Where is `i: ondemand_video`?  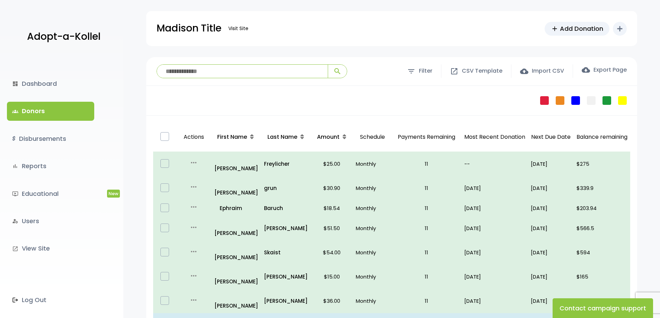
i: ondemand_video is located at coordinates (15, 194).